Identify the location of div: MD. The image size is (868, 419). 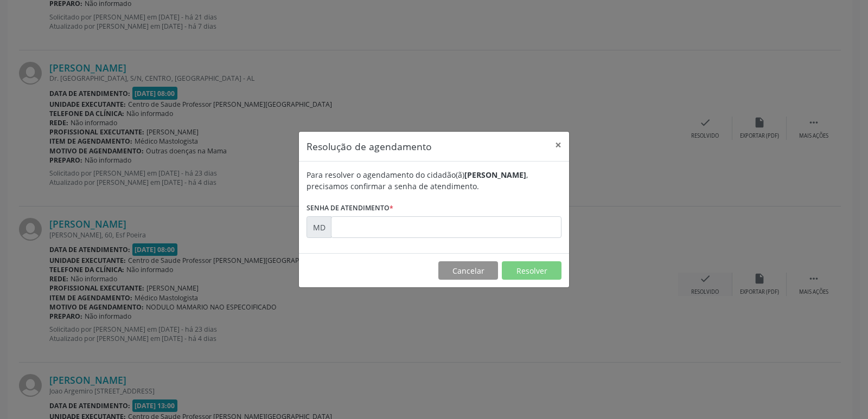
(319, 227).